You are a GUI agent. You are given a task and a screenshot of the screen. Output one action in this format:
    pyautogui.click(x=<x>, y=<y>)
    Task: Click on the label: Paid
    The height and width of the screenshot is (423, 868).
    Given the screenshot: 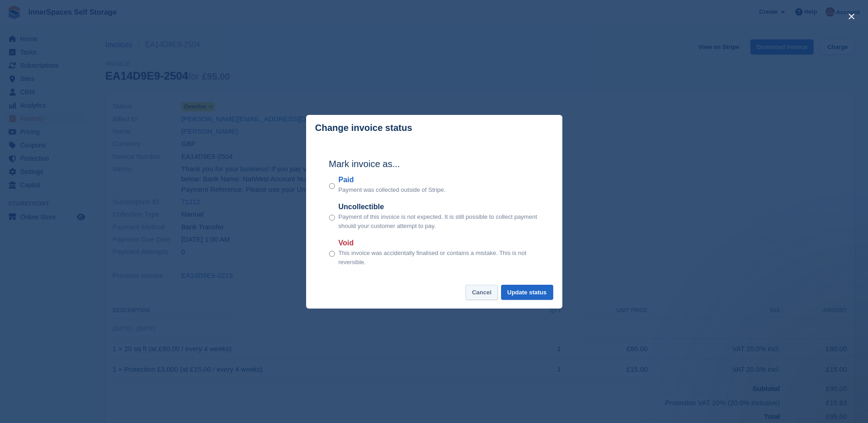 What is the action you would take?
    pyautogui.click(x=393, y=180)
    